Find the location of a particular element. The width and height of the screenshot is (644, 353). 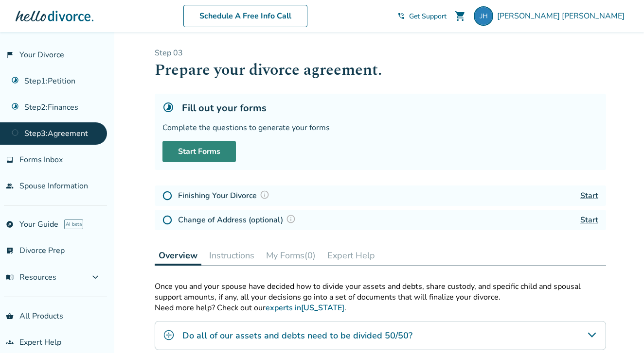

img: veloracer13@gmail.com is located at coordinates (483, 16).